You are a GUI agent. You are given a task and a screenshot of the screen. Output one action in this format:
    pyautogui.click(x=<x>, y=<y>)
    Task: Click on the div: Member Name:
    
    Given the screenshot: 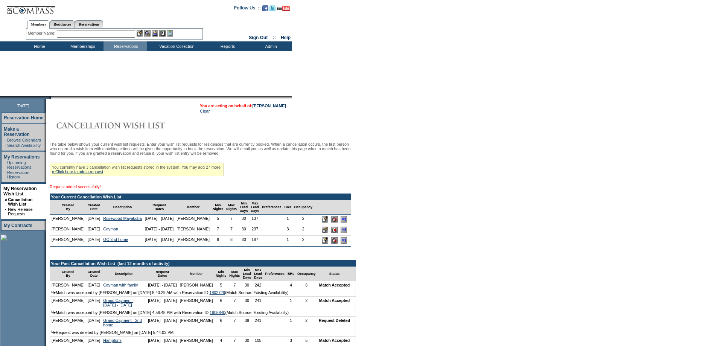 What is the action you would take?
    pyautogui.click(x=42, y=33)
    